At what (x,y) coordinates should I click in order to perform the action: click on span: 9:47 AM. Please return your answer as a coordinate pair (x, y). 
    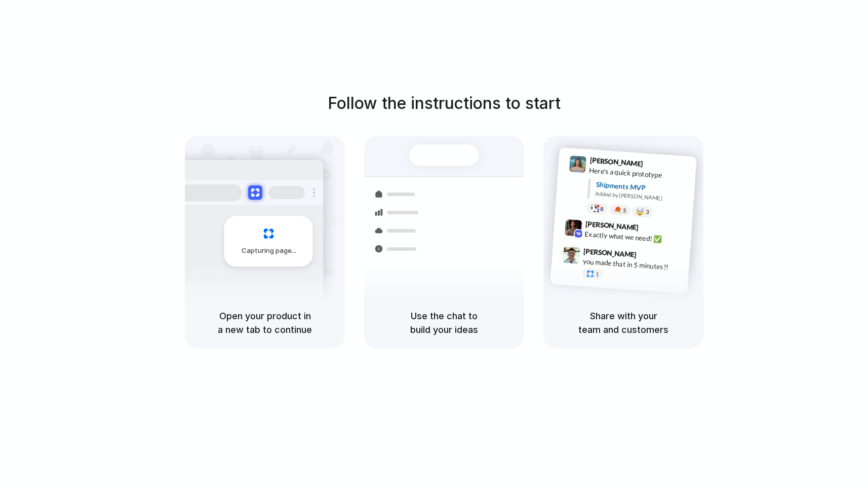
    Looking at the image, I should click on (649, 256).